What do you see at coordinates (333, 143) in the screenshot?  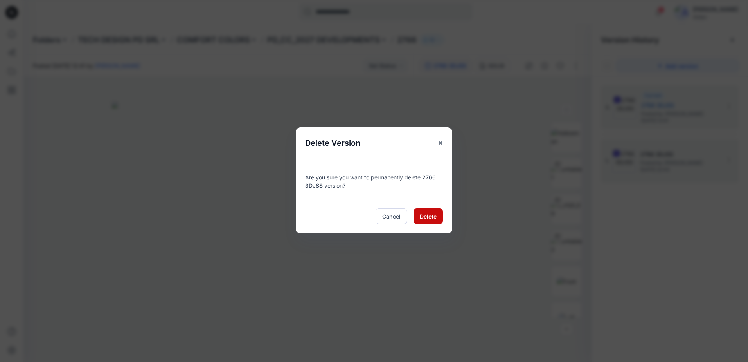 I see `h5: Delete Version` at bounding box center [333, 143].